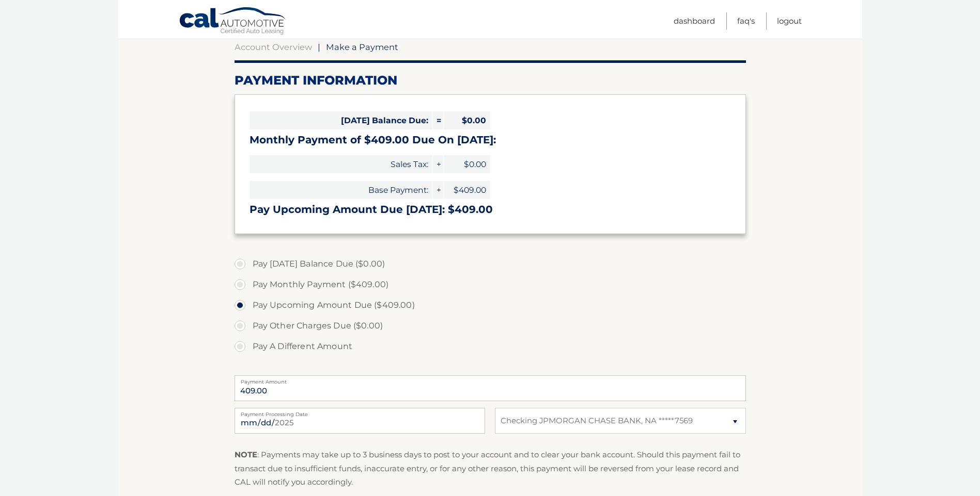  Describe the element at coordinates (490, 306) in the screenshot. I see `label: Pay Upcoming Amount Due ($409.00)` at that location.